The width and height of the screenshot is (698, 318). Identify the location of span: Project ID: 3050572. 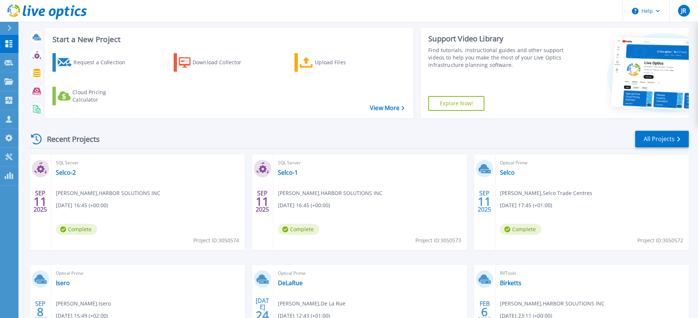
(660, 241).